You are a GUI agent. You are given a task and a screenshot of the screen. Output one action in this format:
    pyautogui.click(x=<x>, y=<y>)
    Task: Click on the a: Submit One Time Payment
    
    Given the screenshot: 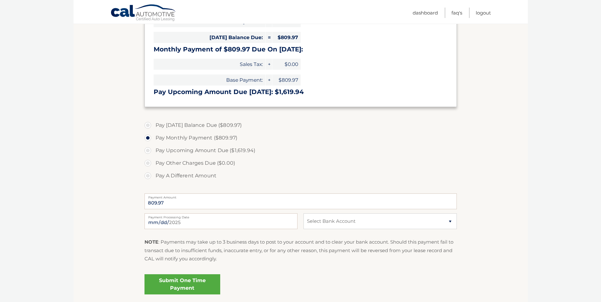 What is the action you would take?
    pyautogui.click(x=182, y=284)
    